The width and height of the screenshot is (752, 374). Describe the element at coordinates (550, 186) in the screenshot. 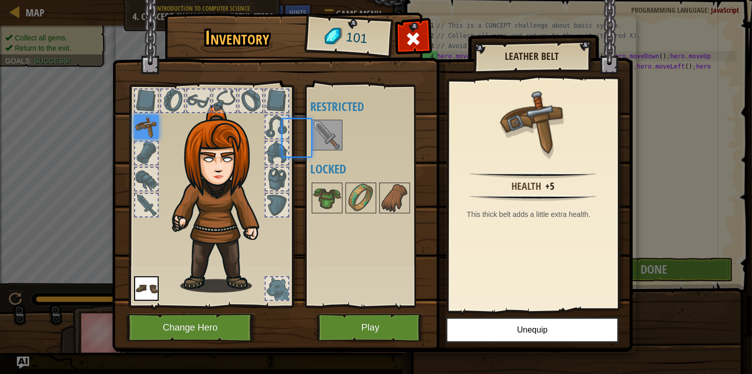

I see `div: +5` at that location.